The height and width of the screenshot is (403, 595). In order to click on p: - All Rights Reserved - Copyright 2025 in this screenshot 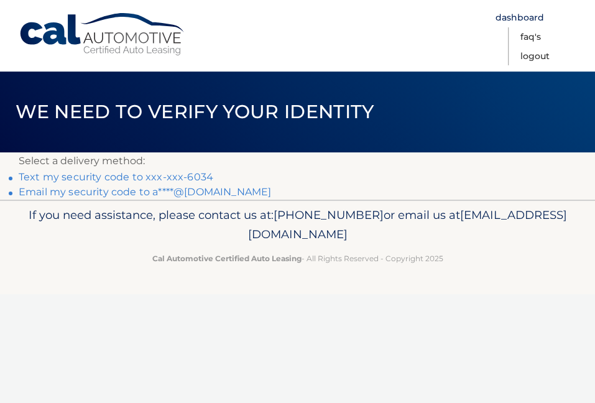, I will do `click(297, 258)`.